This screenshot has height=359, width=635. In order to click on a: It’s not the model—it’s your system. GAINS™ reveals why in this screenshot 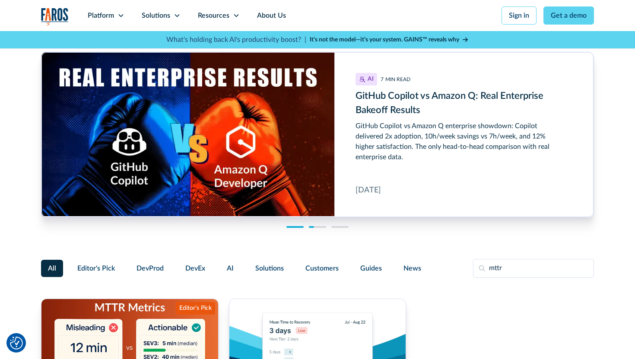, I will do `click(389, 40)`.